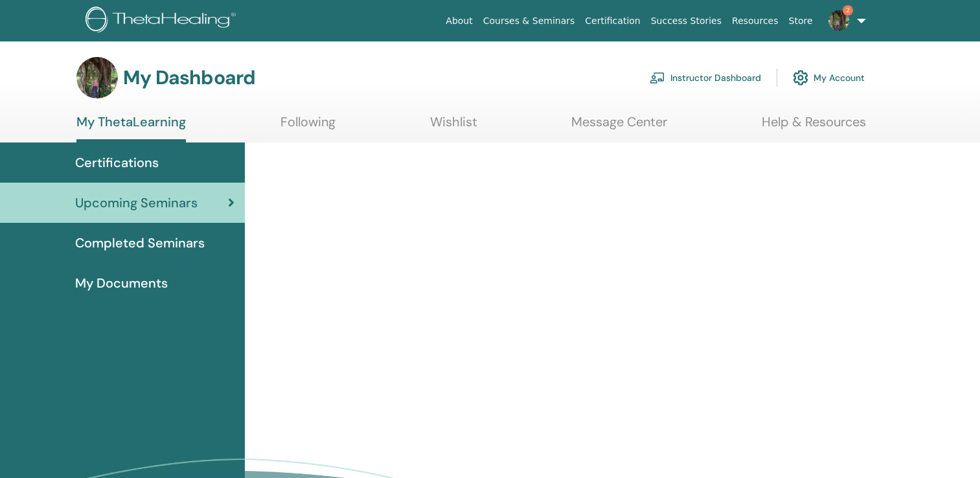 This screenshot has width=980, height=478. Describe the element at coordinates (136, 203) in the screenshot. I see `span: Upcoming Seminars` at that location.